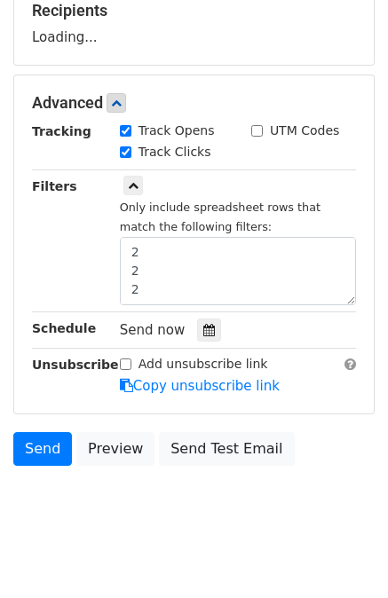 The height and width of the screenshot is (598, 388). I want to click on small: Only include spreadsheet rows that match the following filters:, so click(220, 217).